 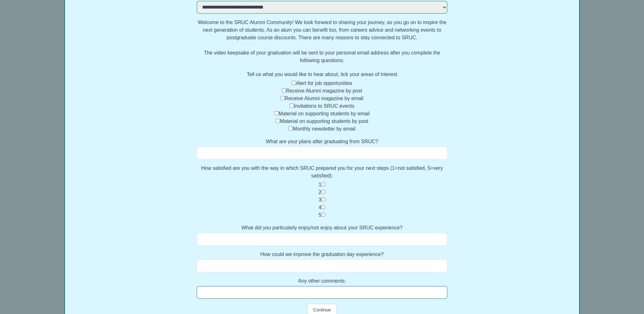 I want to click on label: Monthly newsletter by email, so click(x=324, y=129).